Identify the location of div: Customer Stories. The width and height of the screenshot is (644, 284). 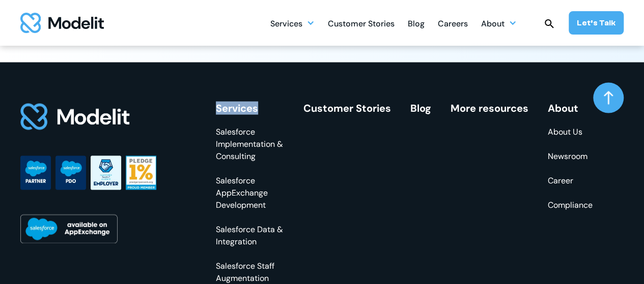
(361, 24).